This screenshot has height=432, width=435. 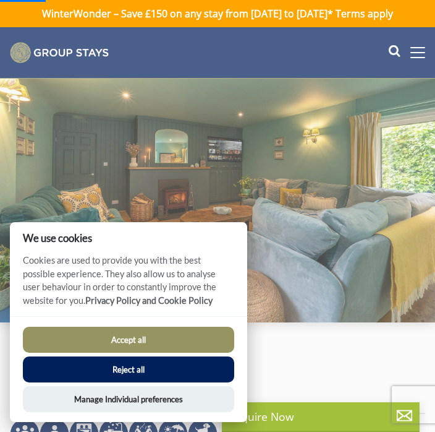 I want to click on h2: We use cookies, so click(x=129, y=237).